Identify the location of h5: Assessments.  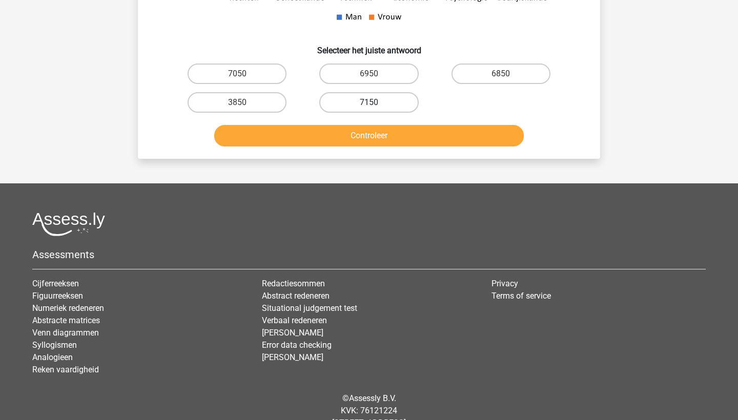
(369, 255).